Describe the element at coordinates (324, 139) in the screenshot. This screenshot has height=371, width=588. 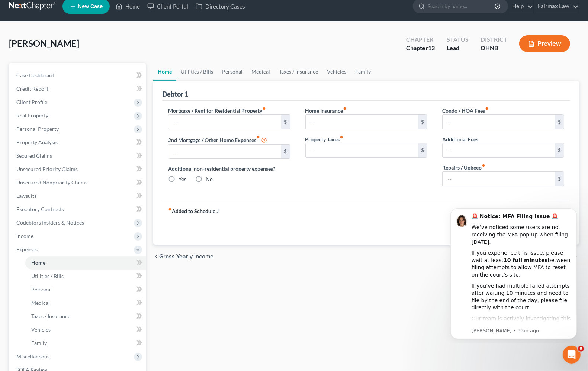
I see `label: Property Taxes` at that location.